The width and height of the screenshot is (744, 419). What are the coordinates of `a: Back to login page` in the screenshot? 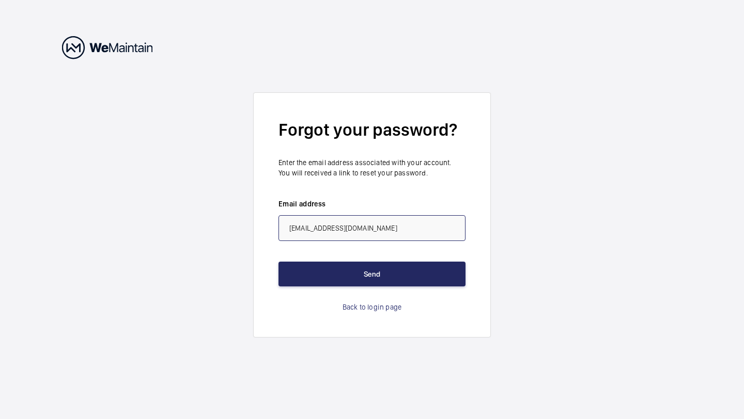 It's located at (372, 307).